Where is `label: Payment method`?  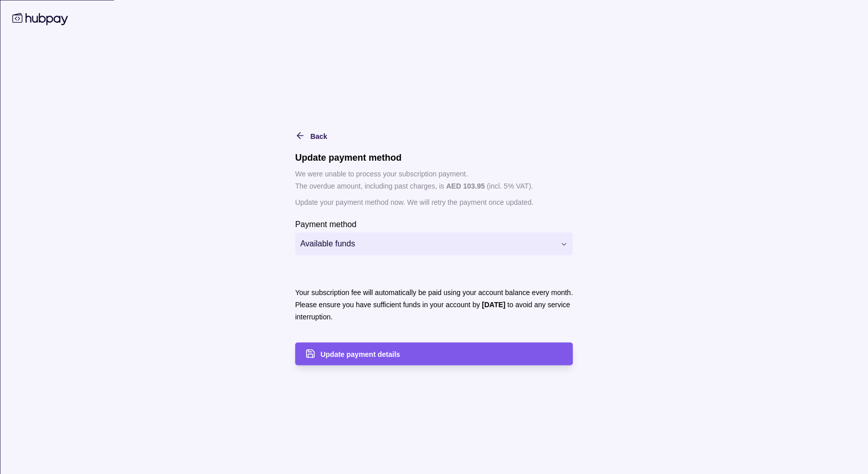
label: Payment method is located at coordinates (325, 223).